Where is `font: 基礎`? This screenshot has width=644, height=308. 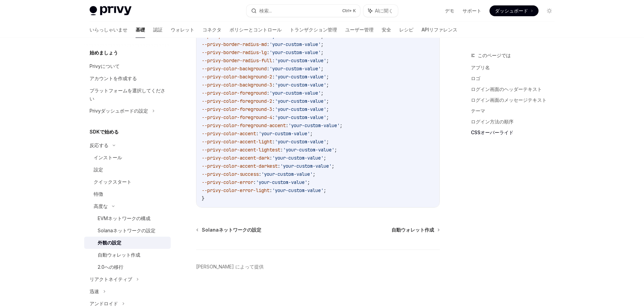 font: 基礎 is located at coordinates (140, 29).